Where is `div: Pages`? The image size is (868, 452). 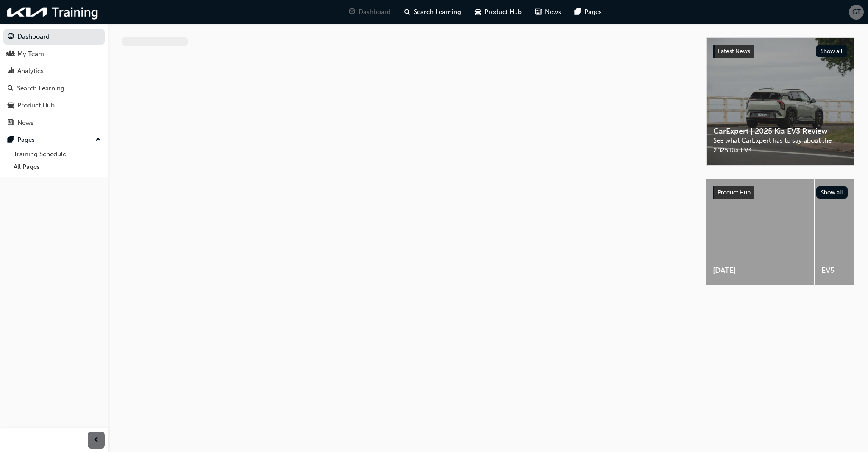
div: Pages is located at coordinates (26, 140).